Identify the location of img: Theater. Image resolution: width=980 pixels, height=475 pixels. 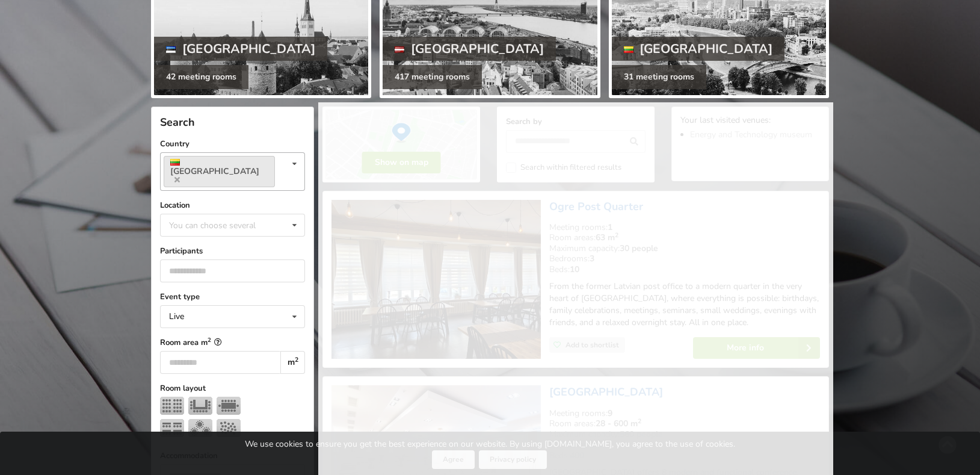
(173, 405).